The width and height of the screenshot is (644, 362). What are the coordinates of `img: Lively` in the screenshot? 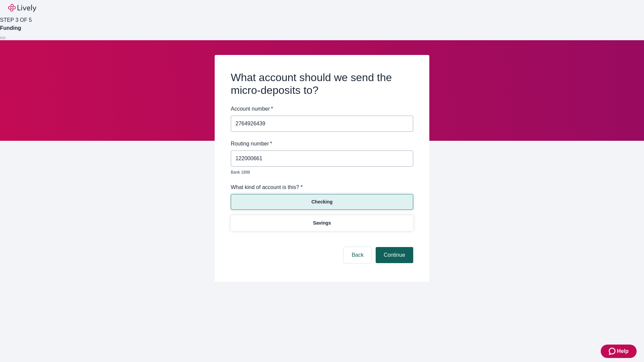 It's located at (22, 8).